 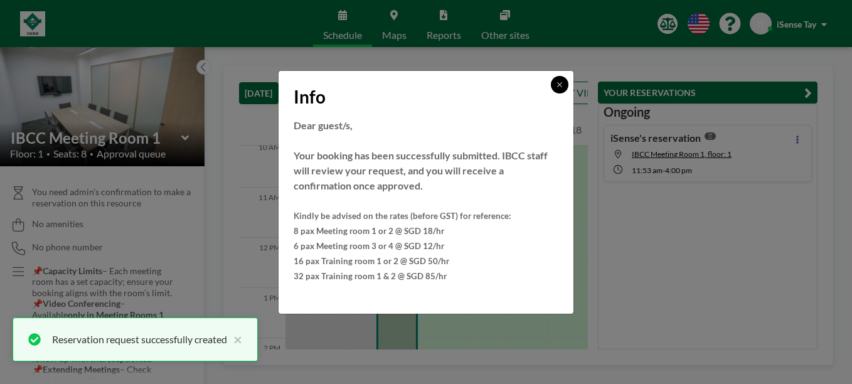 What do you see at coordinates (139, 339) in the screenshot?
I see `div: Reservation request successfully created` at bounding box center [139, 339].